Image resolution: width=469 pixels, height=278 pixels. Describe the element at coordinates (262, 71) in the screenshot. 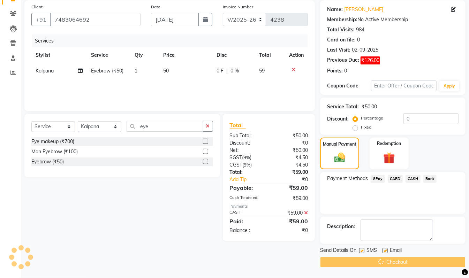

I see `span: 59` at that location.